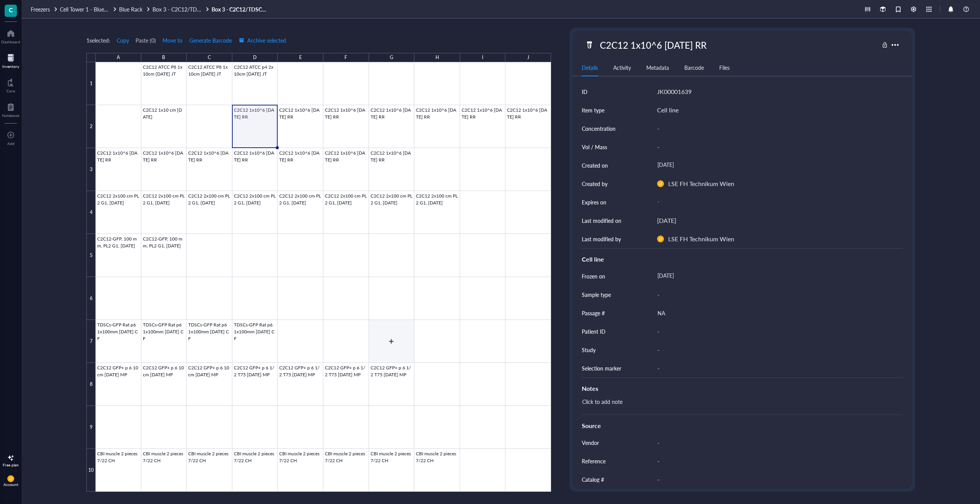 Image resolution: width=980 pixels, height=504 pixels. What do you see at coordinates (739, 406) in the screenshot?
I see `div: Click to add note` at bounding box center [739, 406].